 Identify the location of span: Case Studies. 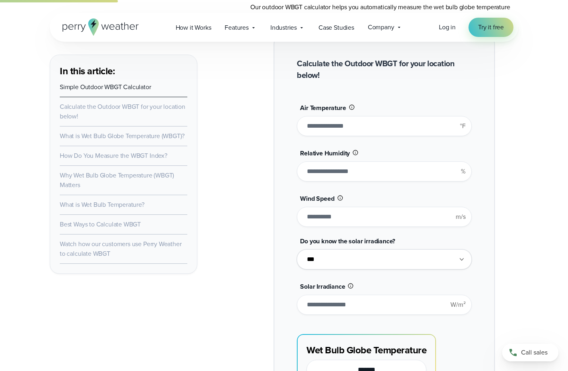
(336, 28).